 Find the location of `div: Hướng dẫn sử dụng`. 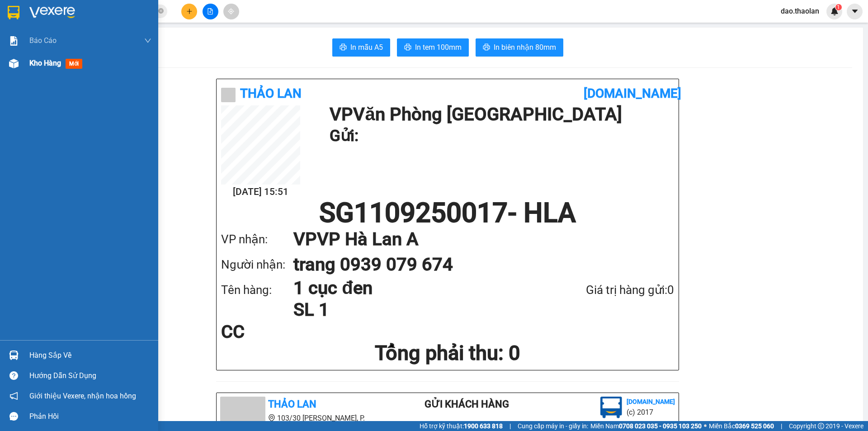

div: Hướng dẫn sử dụng is located at coordinates (90, 376).